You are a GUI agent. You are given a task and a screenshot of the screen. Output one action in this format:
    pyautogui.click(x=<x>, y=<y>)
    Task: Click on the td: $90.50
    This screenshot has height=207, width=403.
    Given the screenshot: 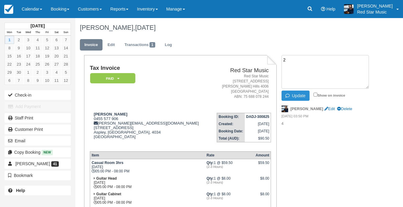 What is the action you would take?
    pyautogui.click(x=257, y=139)
    